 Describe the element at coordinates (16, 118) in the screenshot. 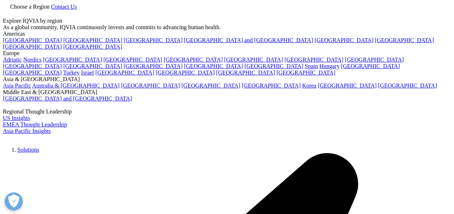

I see `a: US Insights` at that location.